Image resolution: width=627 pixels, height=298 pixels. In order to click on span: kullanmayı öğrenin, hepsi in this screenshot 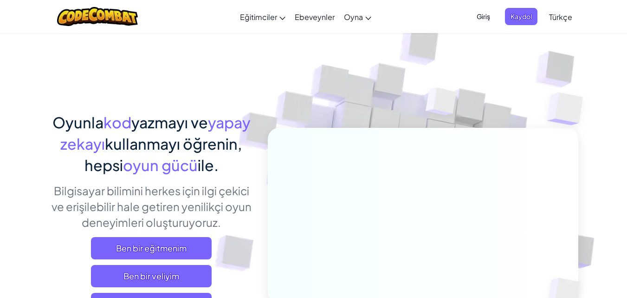, I will do `click(163, 154)`.